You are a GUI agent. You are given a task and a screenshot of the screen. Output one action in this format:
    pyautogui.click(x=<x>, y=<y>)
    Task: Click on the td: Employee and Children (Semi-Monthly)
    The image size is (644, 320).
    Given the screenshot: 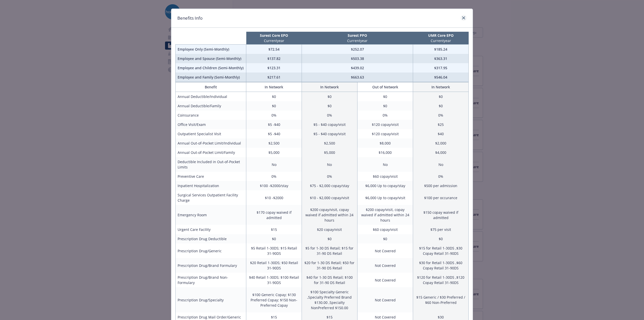 What is the action you would take?
    pyautogui.click(x=211, y=68)
    